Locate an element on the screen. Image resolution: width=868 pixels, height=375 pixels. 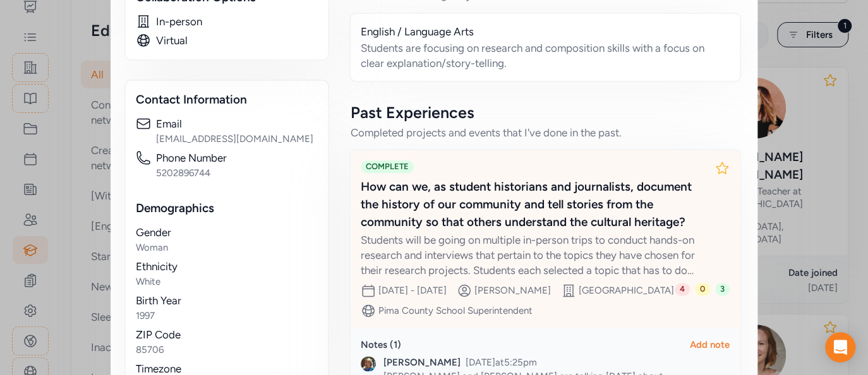
div: Past Experiences is located at coordinates (545, 112).